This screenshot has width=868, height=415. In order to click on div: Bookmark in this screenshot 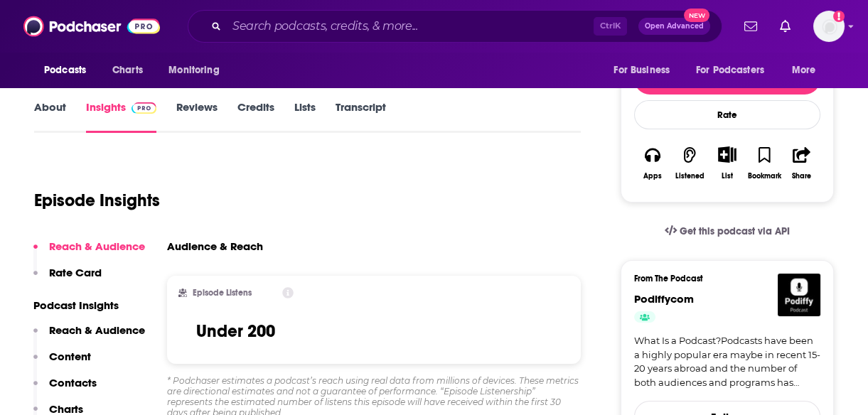, I will do `click(764, 177)`.